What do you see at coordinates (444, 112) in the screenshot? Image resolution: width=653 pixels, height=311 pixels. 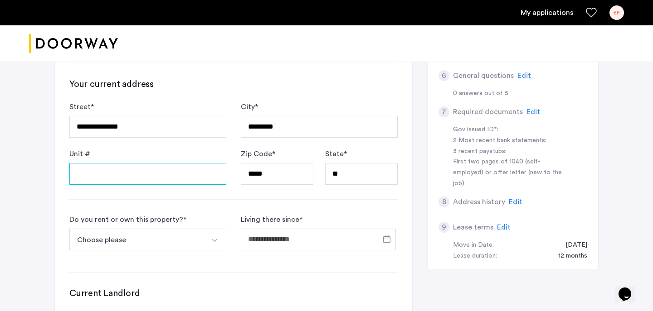 I see `div: 7` at bounding box center [444, 112].